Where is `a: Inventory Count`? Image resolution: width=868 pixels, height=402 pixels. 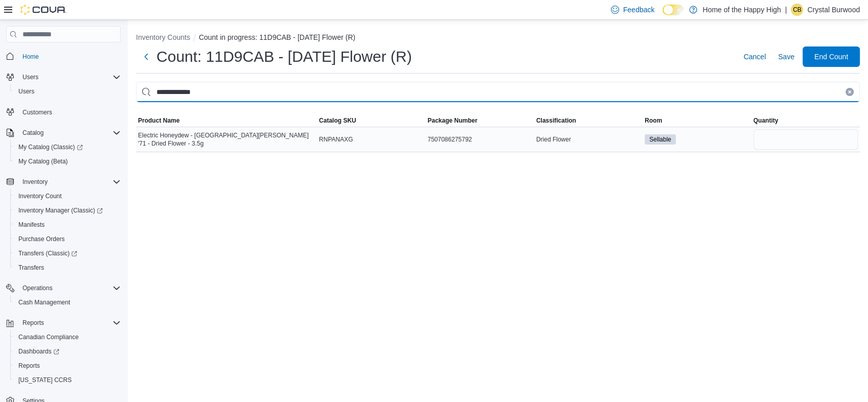 a: Inventory Count is located at coordinates (40, 196).